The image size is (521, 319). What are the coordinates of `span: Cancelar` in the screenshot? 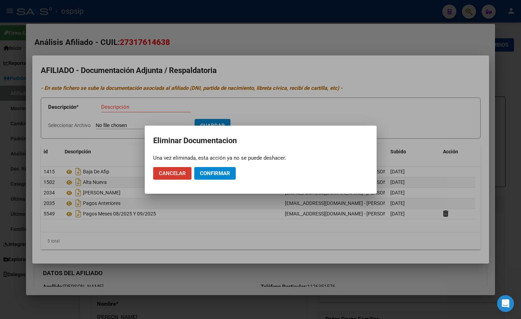 It's located at (172, 173).